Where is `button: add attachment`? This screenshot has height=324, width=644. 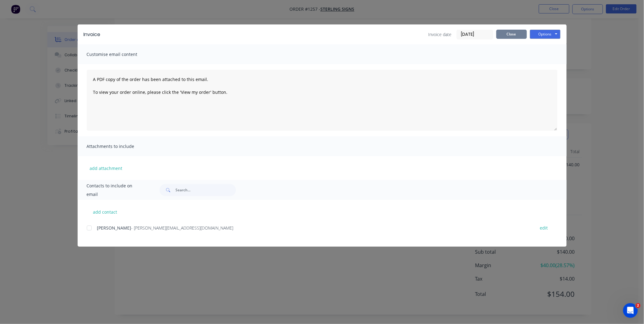 button: add attachment is located at coordinates (106, 168).